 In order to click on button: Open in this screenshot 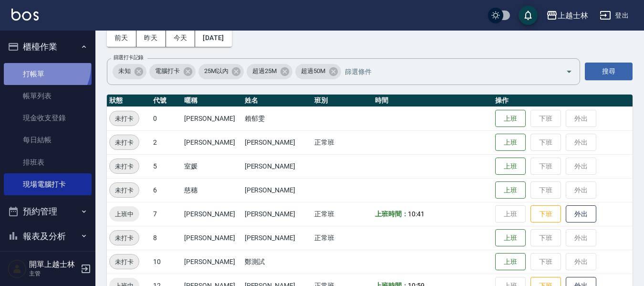, I will do `click(569, 71)`.